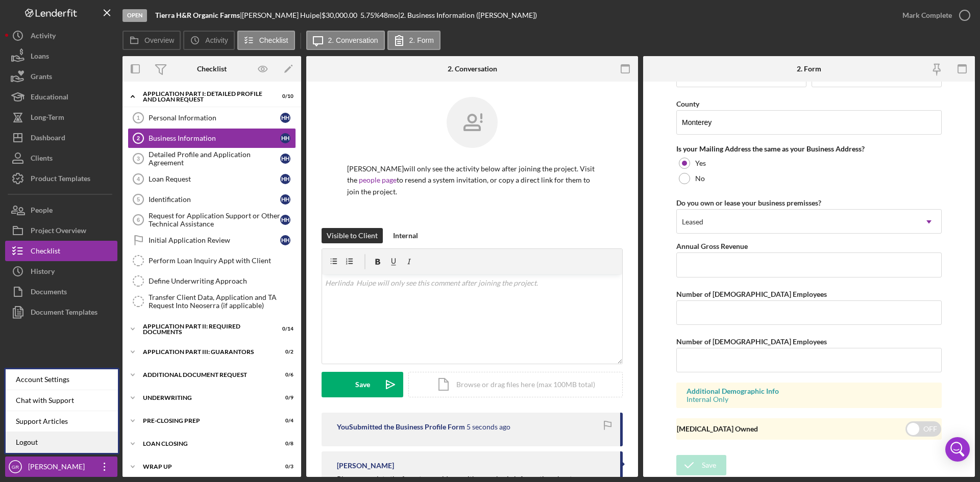  What do you see at coordinates (222, 302) in the screenshot?
I see `div: Transfer Client Data, Application and TA Request Into Neoserra (if applicable)` at bounding box center [222, 302].